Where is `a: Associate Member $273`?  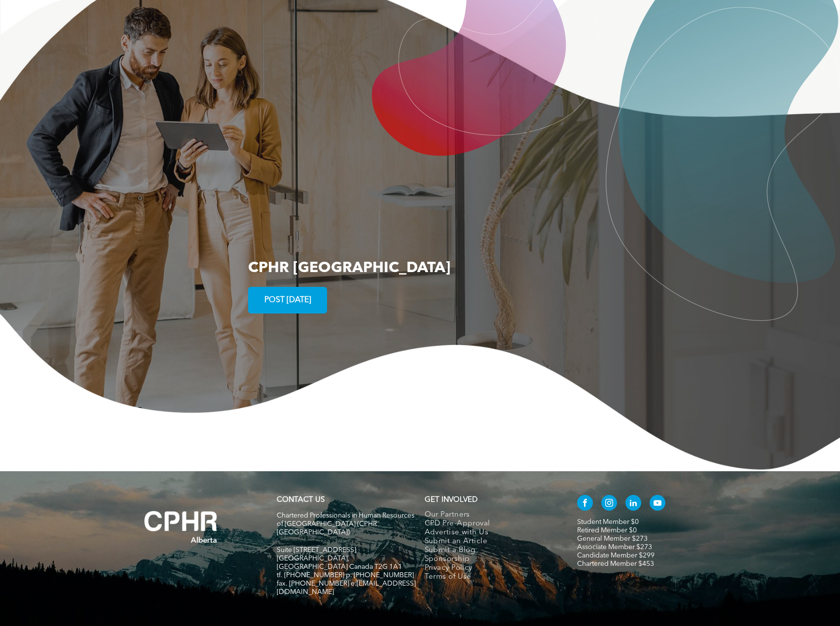 a: Associate Member $273 is located at coordinates (615, 547).